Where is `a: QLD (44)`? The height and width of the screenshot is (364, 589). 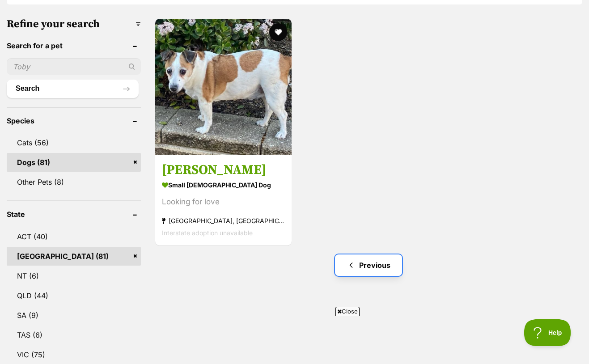
a: QLD (44) is located at coordinates (74, 296).